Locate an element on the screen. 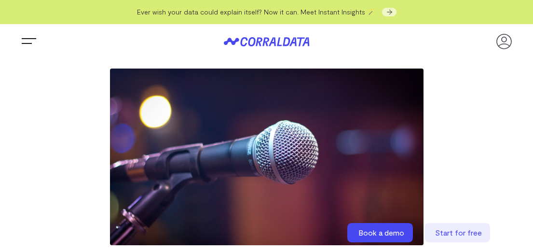 The image size is (533, 252). span: Ever wish your data could explain itself? Now it can. Meet Instant Insights 🪄 is located at coordinates (256, 12).